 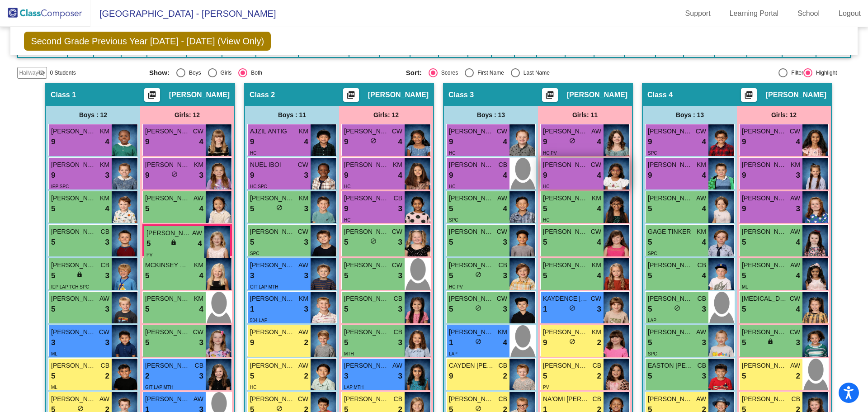 I want to click on span: 0 Students, so click(x=62, y=73).